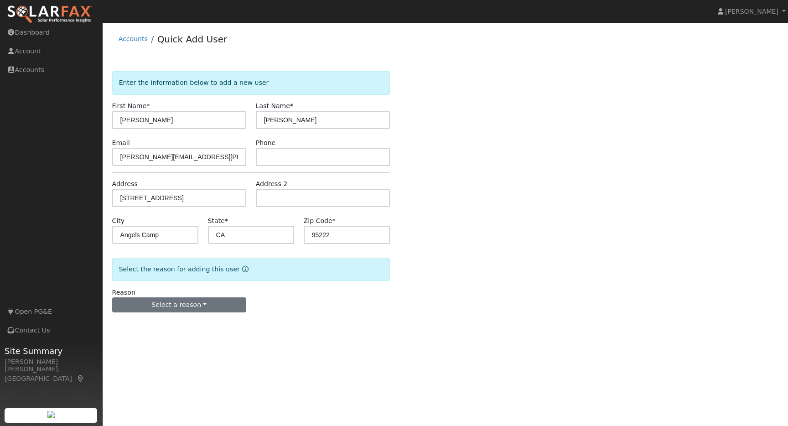 Image resolution: width=788 pixels, height=426 pixels. Describe the element at coordinates (251, 83) in the screenshot. I see `div: Enter the information below to add a new user` at that location.